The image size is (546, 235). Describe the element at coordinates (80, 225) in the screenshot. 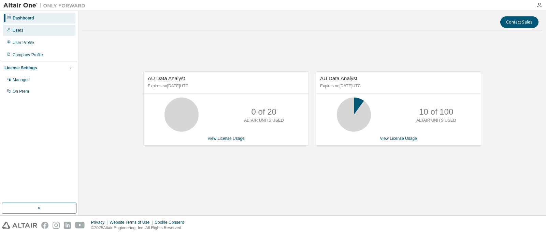

I see `img: youtube.svg` at that location.